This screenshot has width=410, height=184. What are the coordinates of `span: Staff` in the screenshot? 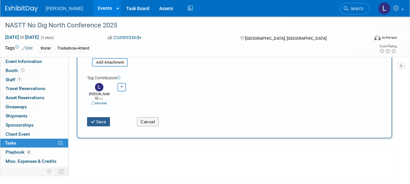 It's located at (14, 80).